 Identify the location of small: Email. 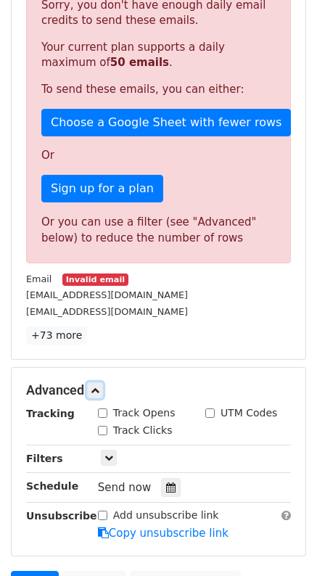
(38, 279).